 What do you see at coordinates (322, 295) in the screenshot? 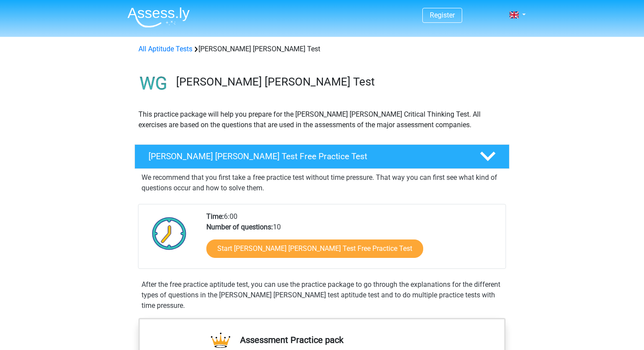
I see `div: After the free practice aptitude test, you can use the practice package to go through the explana...` at bounding box center [322, 295].